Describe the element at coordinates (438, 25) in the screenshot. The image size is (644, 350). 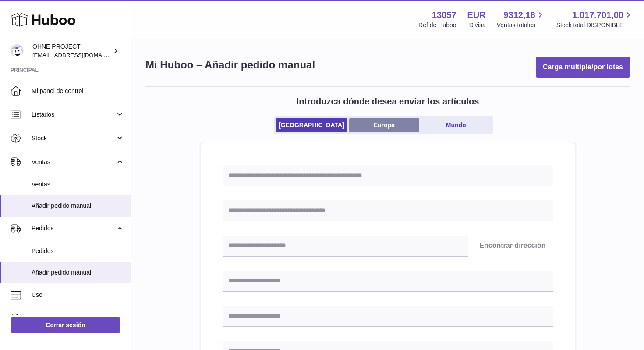
I see `div: Ref de Huboo` at that location.